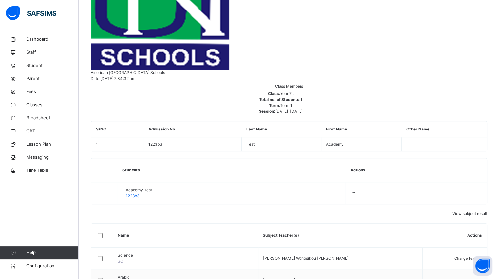 This screenshot has width=499, height=279. What do you see at coordinates (340, 236) in the screenshot?
I see `th: Subject teacher(s)` at bounding box center [340, 236].